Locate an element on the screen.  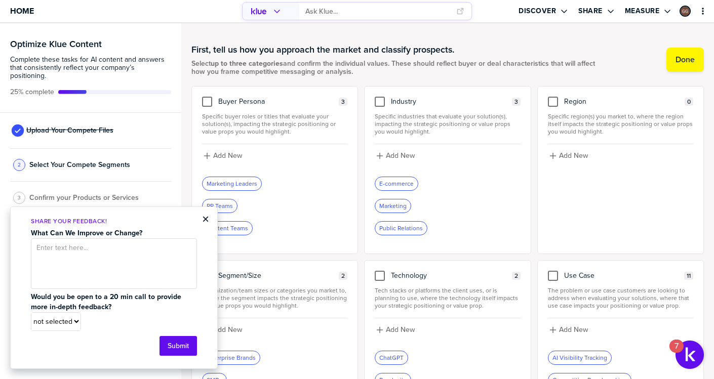
label: Done is located at coordinates (685, 60).